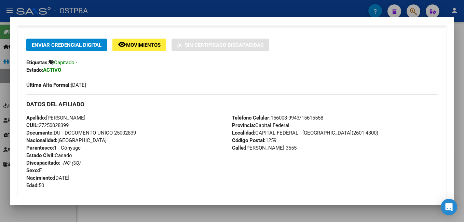 The width and height of the screenshot is (464, 222). I want to click on strong: Etiquetas:, so click(38, 62).